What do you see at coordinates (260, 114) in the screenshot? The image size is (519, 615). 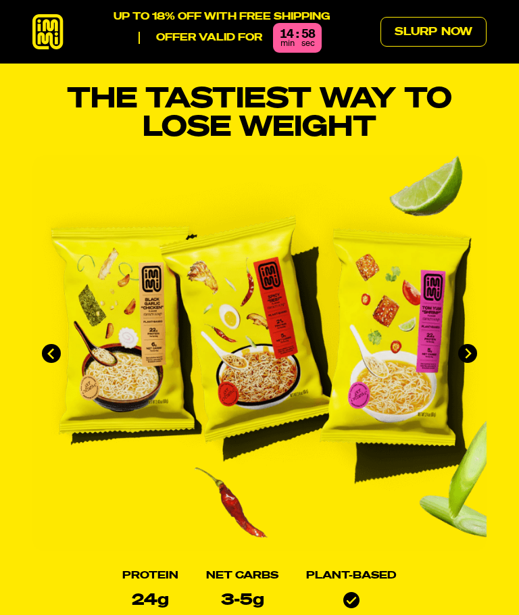 I see `h1: THE TASTIEST WAY TO LOSE WEIGHT` at bounding box center [260, 114].